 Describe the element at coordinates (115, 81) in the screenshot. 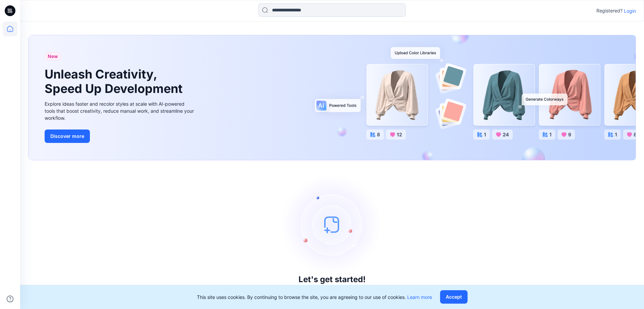

I see `h1: Unleash Creativity, Speed Up Development` at that location.